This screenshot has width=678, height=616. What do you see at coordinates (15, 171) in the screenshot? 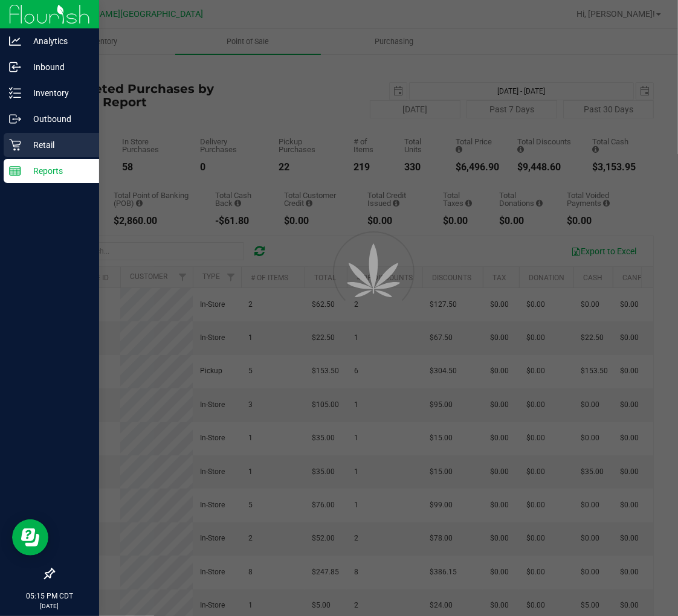
I see `inline-svg: Reports` at bounding box center [15, 171].